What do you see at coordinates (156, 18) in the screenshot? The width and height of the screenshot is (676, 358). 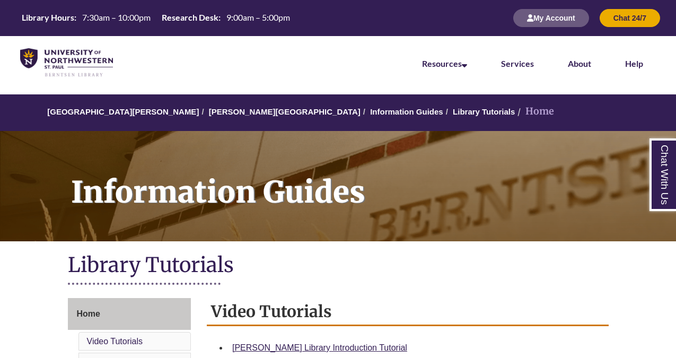 I see `a: Hours Today` at bounding box center [156, 18].